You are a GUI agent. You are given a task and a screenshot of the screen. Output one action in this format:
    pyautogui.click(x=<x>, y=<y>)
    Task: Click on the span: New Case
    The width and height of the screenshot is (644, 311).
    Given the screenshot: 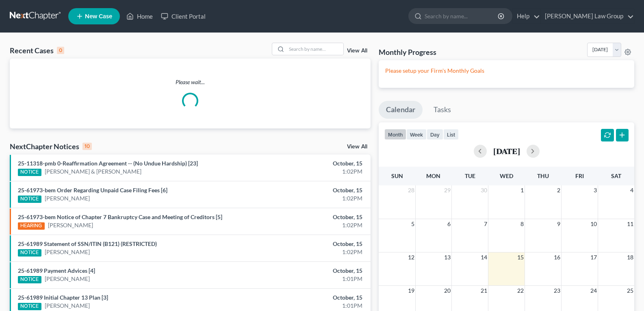 What is the action you would take?
    pyautogui.click(x=98, y=16)
    